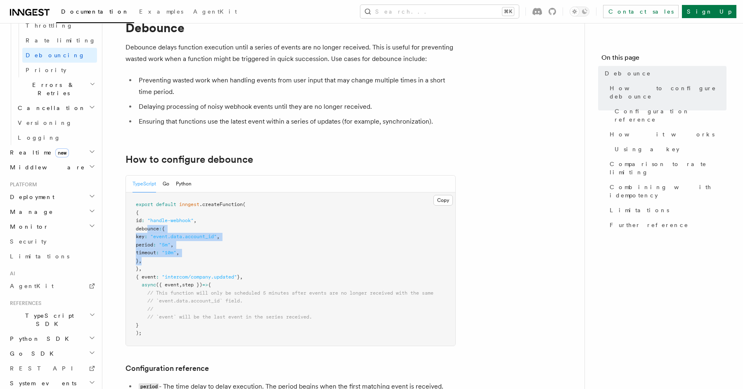 The height and width of the screenshot is (389, 743). What do you see at coordinates (28, 242) in the screenshot?
I see `span: Security` at bounding box center [28, 242].